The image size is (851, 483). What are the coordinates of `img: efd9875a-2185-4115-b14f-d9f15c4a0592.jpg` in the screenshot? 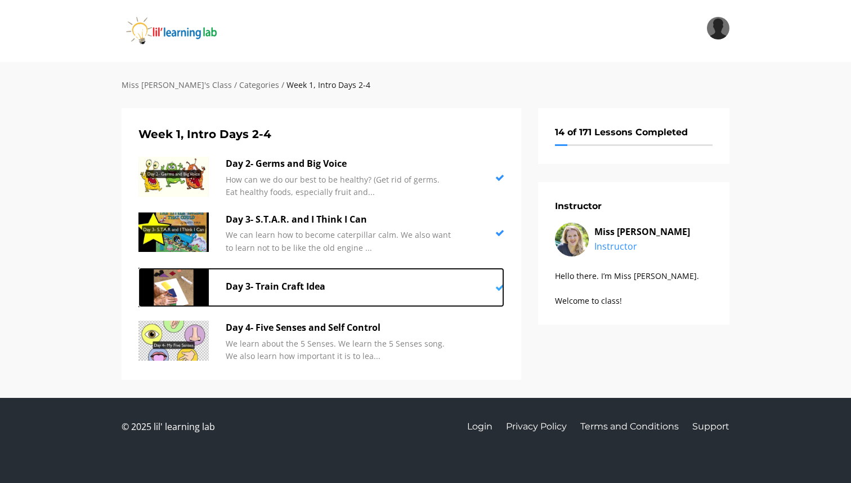 It's located at (173, 287).